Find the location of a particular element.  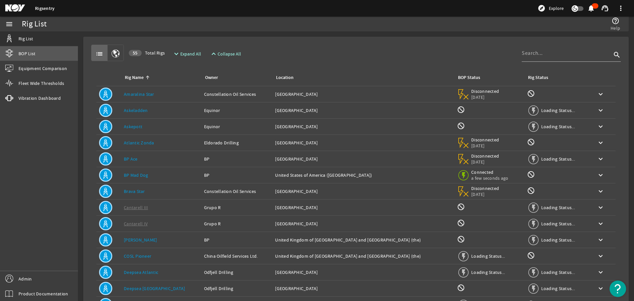

mat-icon: notifications is located at coordinates (591, 8).